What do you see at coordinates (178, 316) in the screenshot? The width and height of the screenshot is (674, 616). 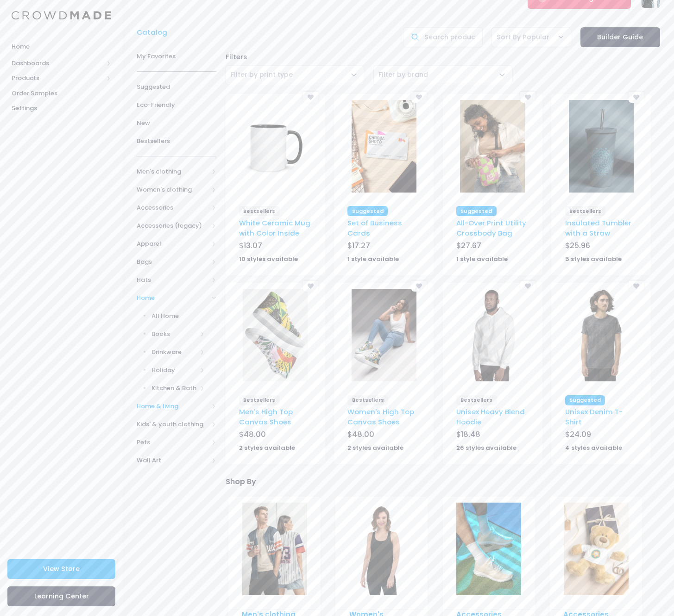 I see `span: All Home` at bounding box center [178, 316].